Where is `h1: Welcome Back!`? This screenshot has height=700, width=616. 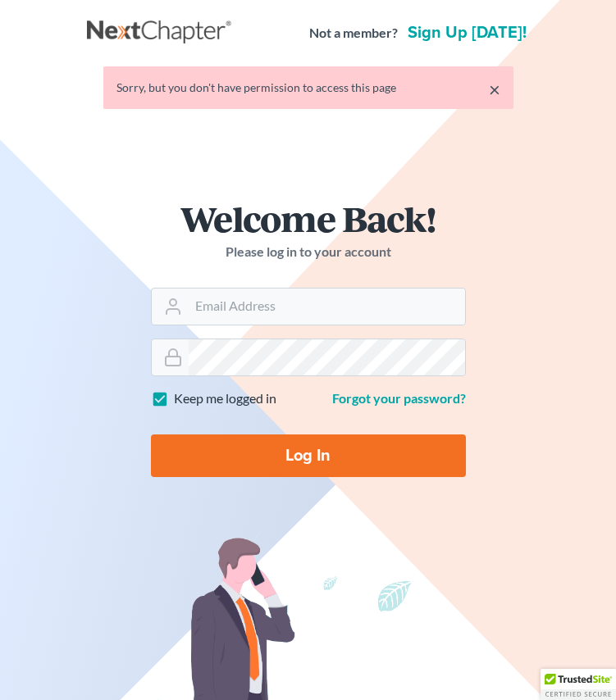 h1: Welcome Back! is located at coordinates (308, 218).